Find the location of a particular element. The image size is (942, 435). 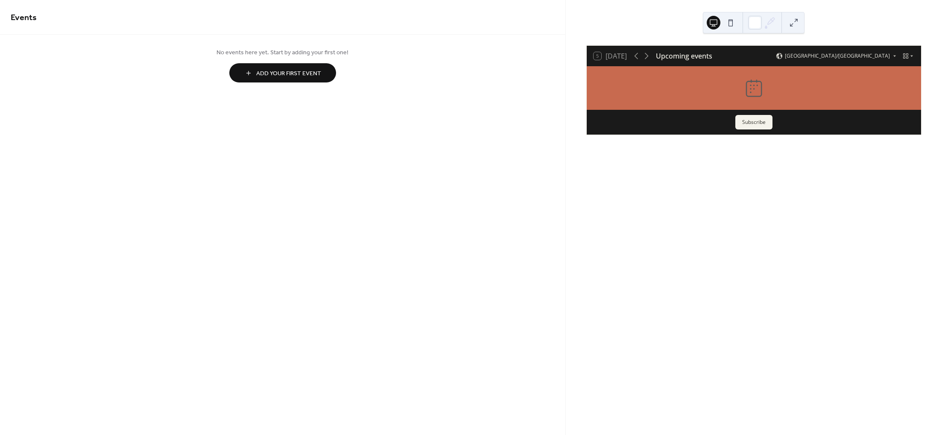

button: Subscribe is located at coordinates (754, 122).